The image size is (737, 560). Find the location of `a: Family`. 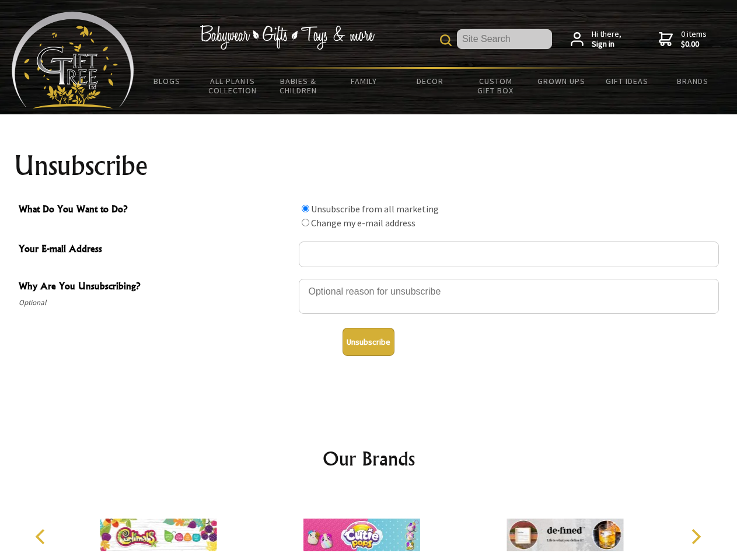

a: Family is located at coordinates (364, 81).